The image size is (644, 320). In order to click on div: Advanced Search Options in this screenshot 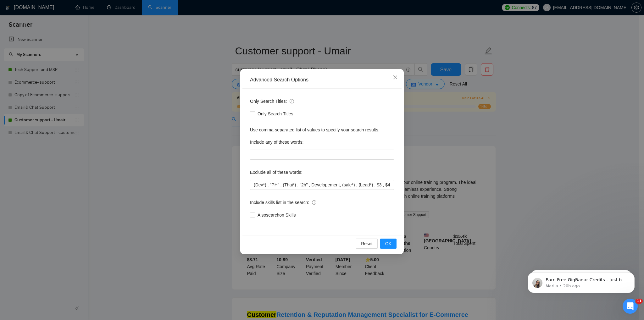, I will do `click(322, 80)`.